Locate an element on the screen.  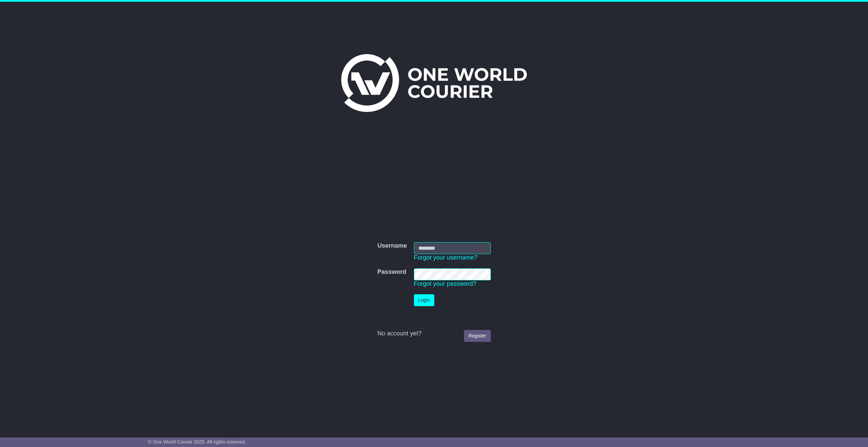
a: Forgot your username? is located at coordinates (445, 257).